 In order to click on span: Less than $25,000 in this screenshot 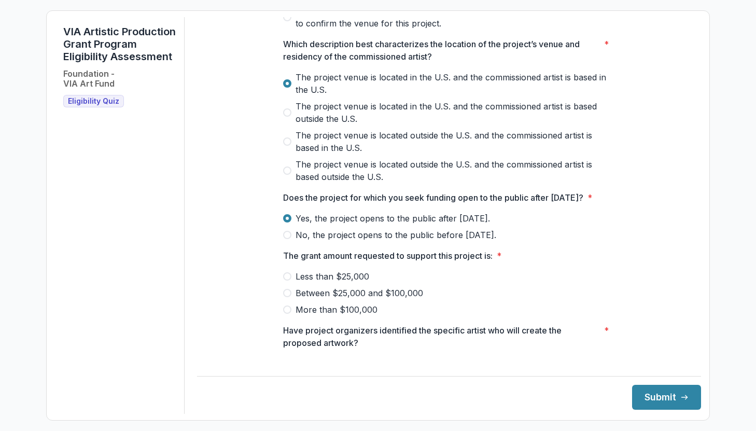, I will do `click(332, 276)`.